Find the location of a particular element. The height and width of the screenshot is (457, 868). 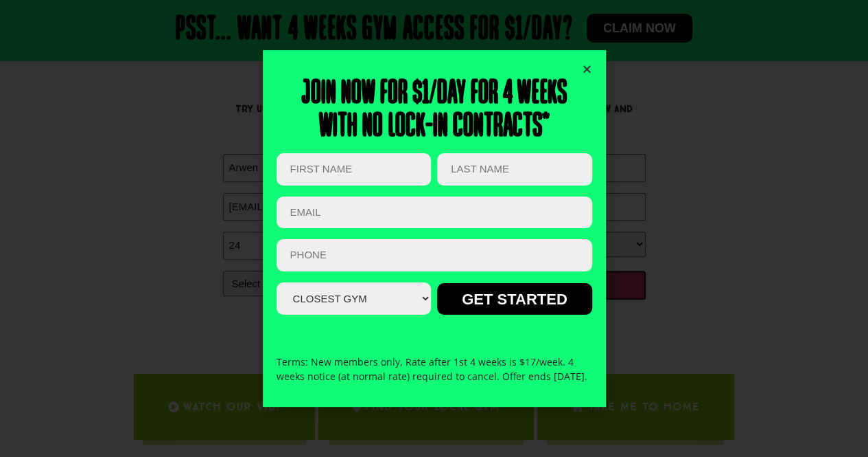

a: Close is located at coordinates (587, 69).